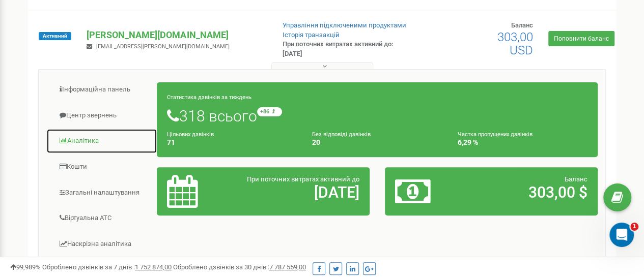  Describe the element at coordinates (209, 97) in the screenshot. I see `small: Статистика дзвінків за тиждень` at that location.